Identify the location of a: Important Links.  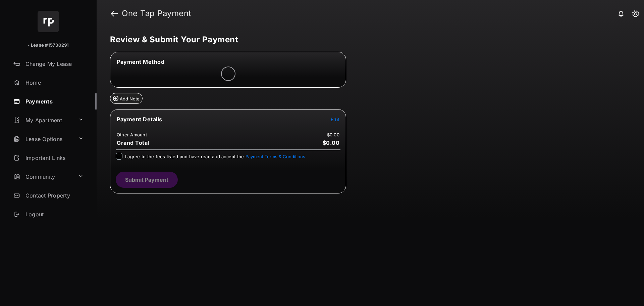
(48, 158).